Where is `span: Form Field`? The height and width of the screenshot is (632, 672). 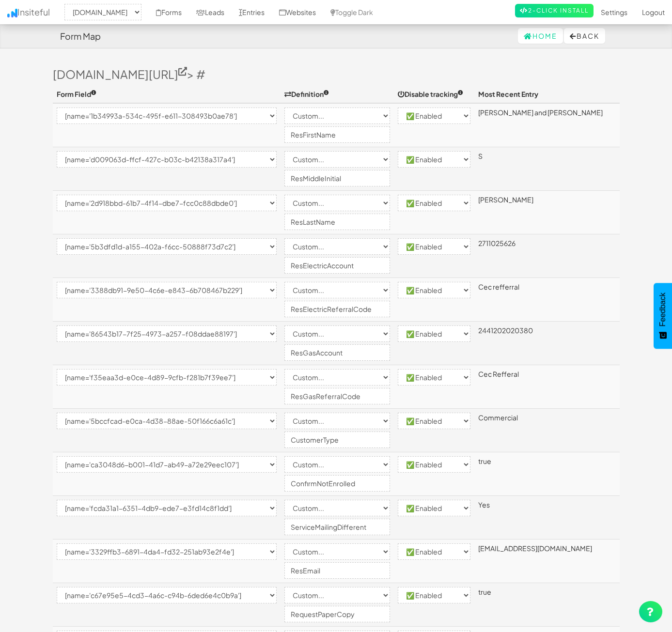
span: Form Field is located at coordinates (76, 94).